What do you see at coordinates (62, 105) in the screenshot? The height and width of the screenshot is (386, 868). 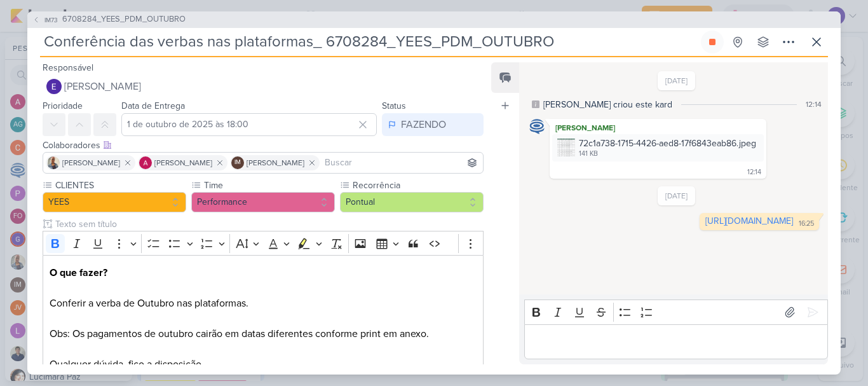 I see `label: Prioridade` at bounding box center [62, 105].